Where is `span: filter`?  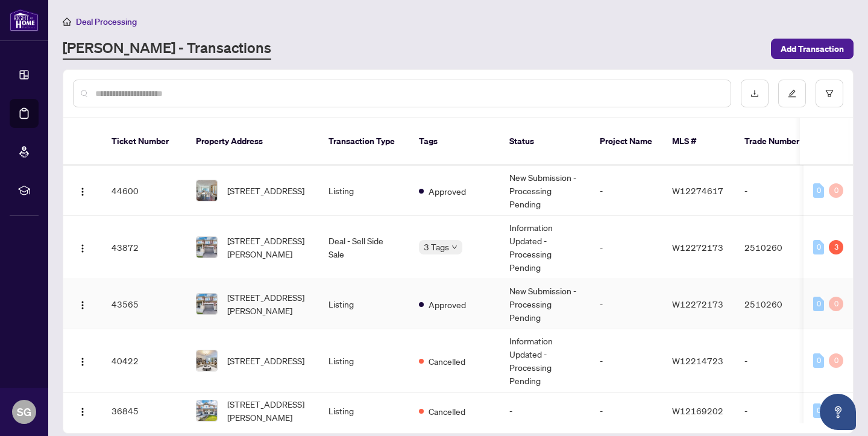
span: filter is located at coordinates (830, 94).